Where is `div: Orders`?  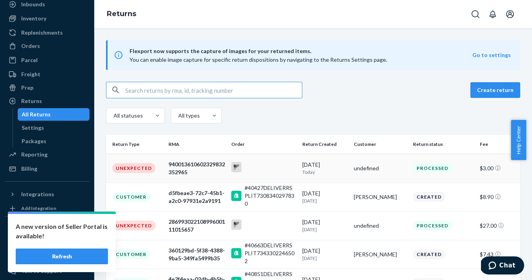
div: Orders is located at coordinates (31, 46).